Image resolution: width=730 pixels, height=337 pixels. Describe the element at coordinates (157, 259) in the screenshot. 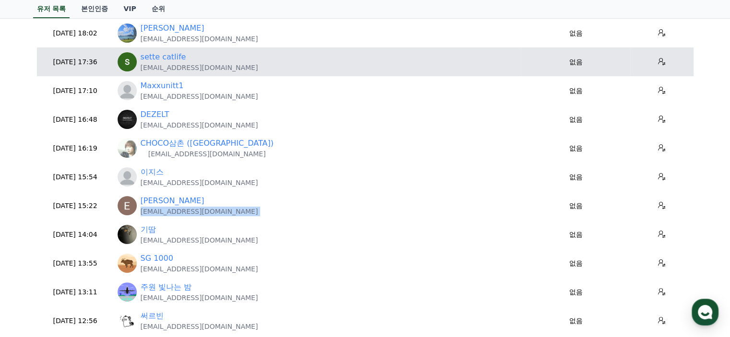

I see `a: SG 1000` at that location.